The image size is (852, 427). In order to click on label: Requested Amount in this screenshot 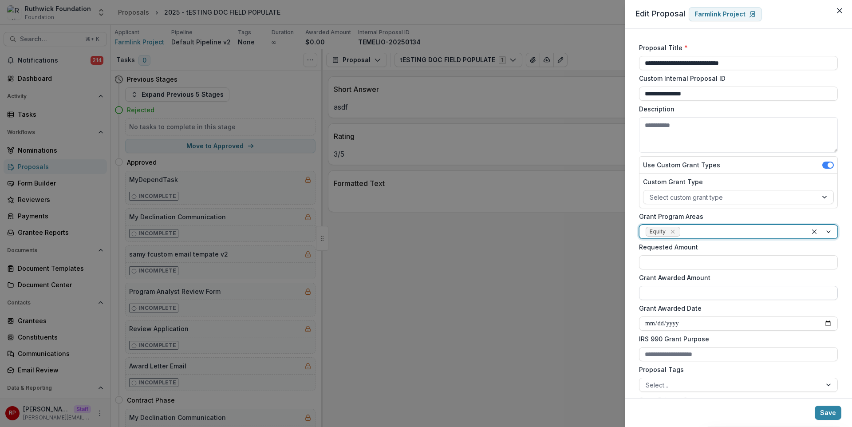, I will do `click(736, 247)`.